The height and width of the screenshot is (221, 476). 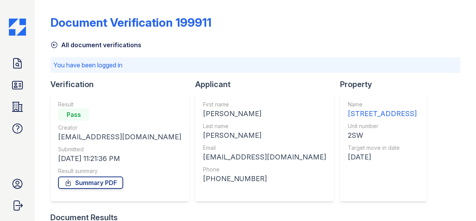 I want to click on div: Submitted, so click(x=120, y=150).